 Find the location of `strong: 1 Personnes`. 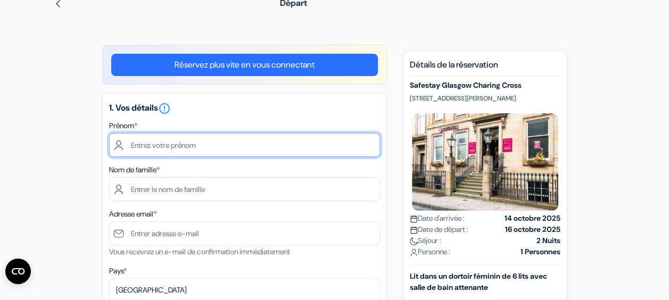

strong: 1 Personnes is located at coordinates (540, 252).